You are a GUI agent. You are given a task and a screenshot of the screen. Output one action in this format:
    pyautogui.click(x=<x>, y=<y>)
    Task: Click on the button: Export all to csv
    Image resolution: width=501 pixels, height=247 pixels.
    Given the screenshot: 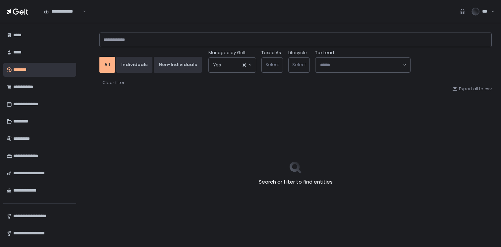 What is the action you would take?
    pyautogui.click(x=472, y=89)
    